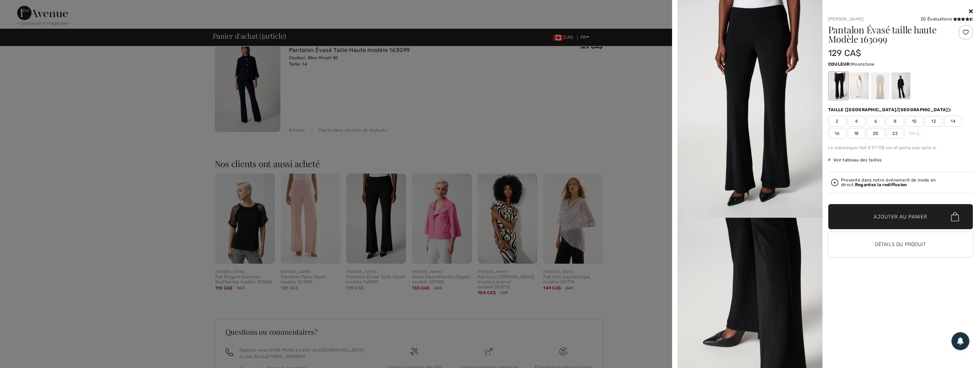  What do you see at coordinates (876, 121) in the screenshot?
I see `span: 6` at bounding box center [876, 121].